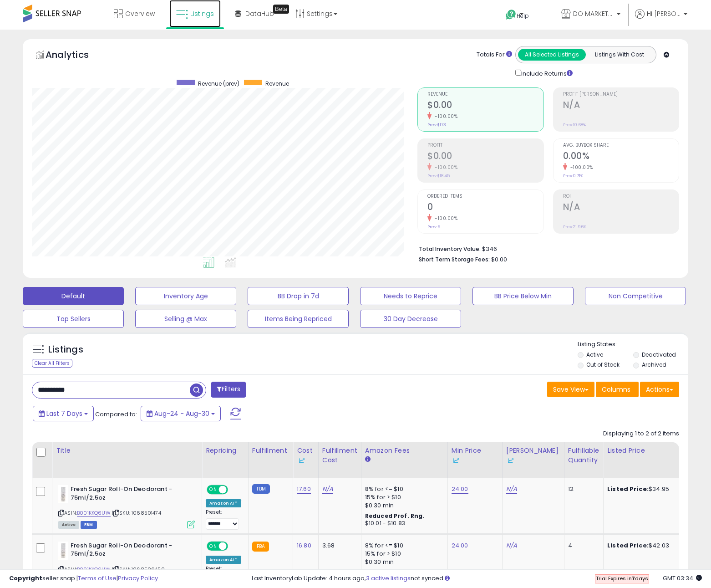 The width and height of the screenshot is (711, 588). Describe the element at coordinates (64, 413) in the screenshot. I see `span: Last 7 Days` at that location.